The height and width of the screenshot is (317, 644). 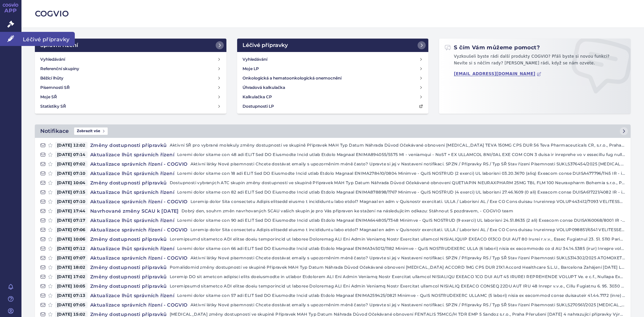 What do you see at coordinates (333, 45) in the screenshot?
I see `a: Léčivé přípravky` at bounding box center [333, 45].